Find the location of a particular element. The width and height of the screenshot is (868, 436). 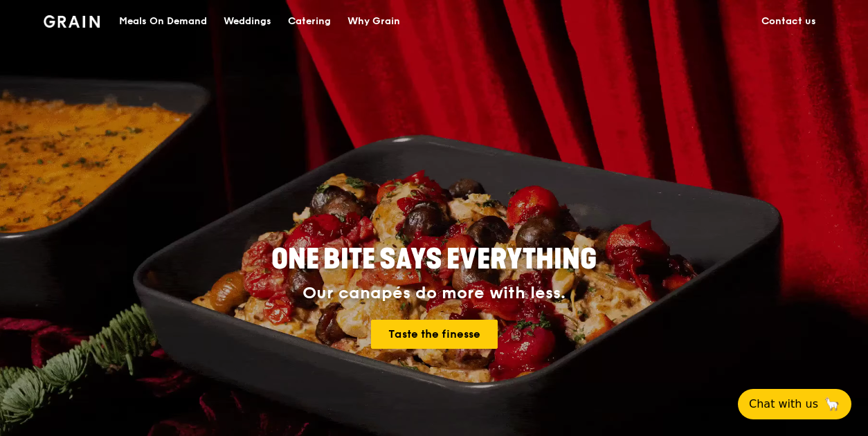

div: Our canapés do more with less. is located at coordinates (434, 293).